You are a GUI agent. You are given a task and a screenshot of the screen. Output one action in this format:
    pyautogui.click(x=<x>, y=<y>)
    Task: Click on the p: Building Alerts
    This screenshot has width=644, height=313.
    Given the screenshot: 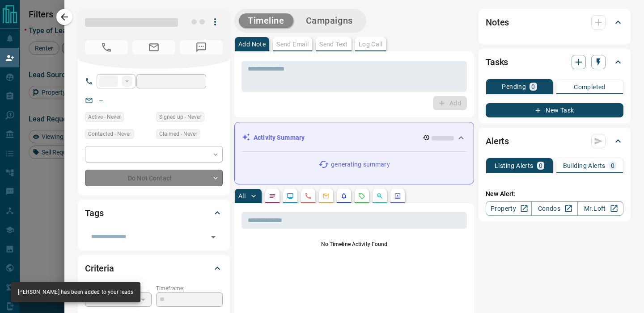 What is the action you would take?
    pyautogui.click(x=584, y=166)
    